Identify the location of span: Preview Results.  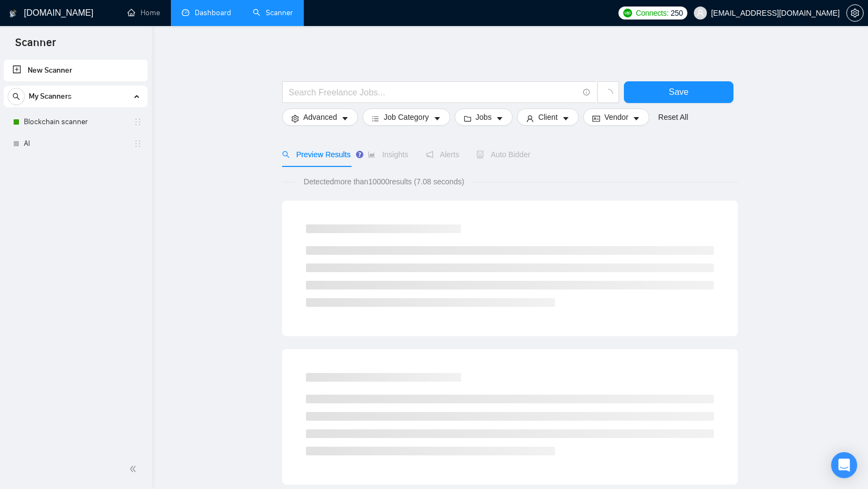
(316, 155).